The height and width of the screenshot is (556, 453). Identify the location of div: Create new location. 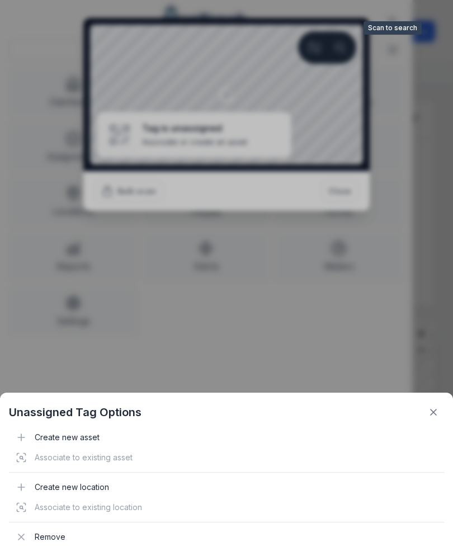
(226, 487).